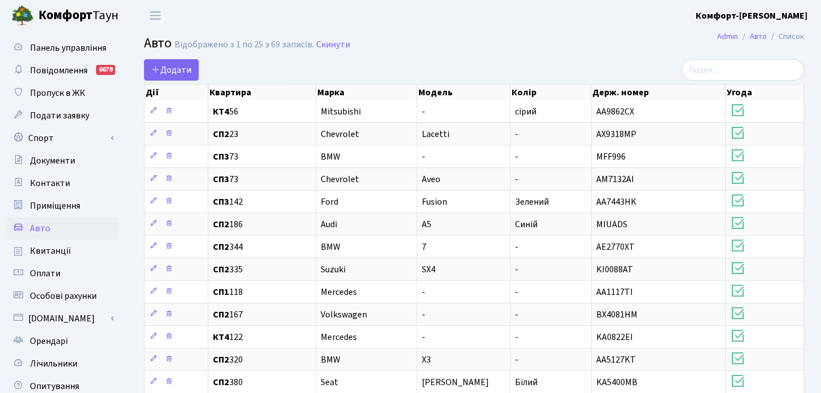 The image size is (821, 393). Describe the element at coordinates (23, 16) in the screenshot. I see `img: logo.png` at that location.